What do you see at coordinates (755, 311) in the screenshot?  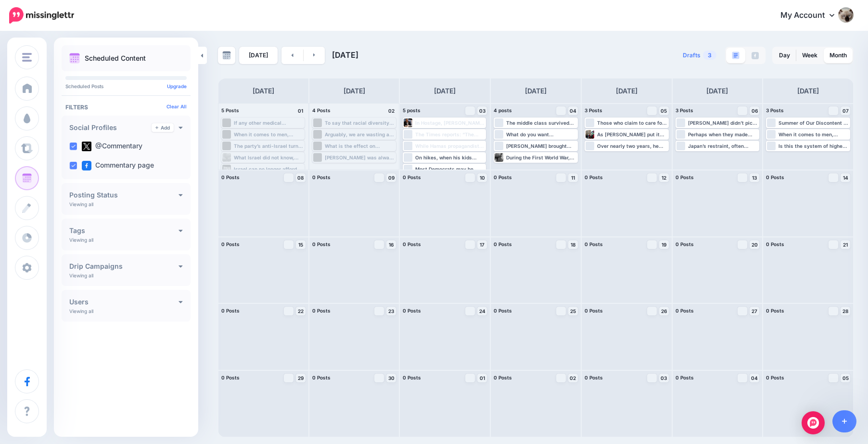 I see `a: 27` at bounding box center [755, 311].